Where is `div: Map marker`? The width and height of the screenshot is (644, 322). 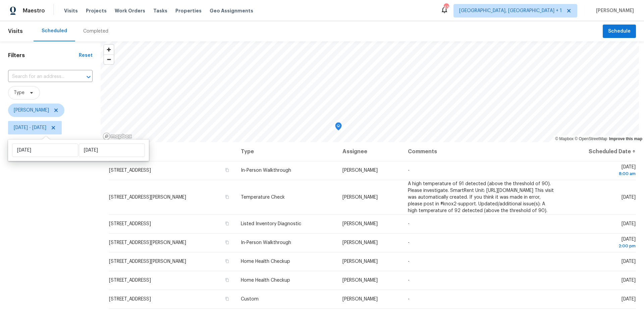
div: Map marker is located at coordinates (338, 127).